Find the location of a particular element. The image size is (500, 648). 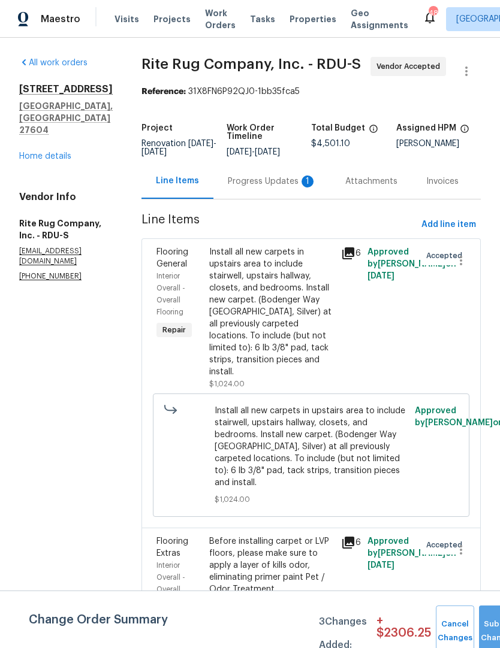

span: $4,501.10 is located at coordinates (330, 144).